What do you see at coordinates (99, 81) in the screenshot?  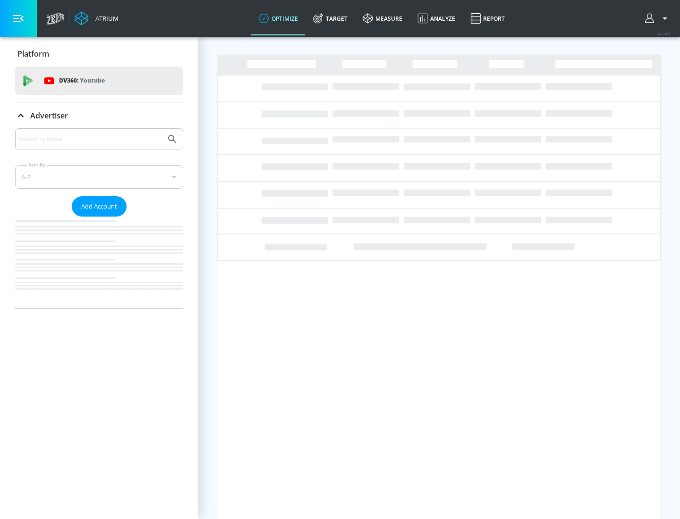 I see `div: DV360: Youtube` at bounding box center [99, 81].